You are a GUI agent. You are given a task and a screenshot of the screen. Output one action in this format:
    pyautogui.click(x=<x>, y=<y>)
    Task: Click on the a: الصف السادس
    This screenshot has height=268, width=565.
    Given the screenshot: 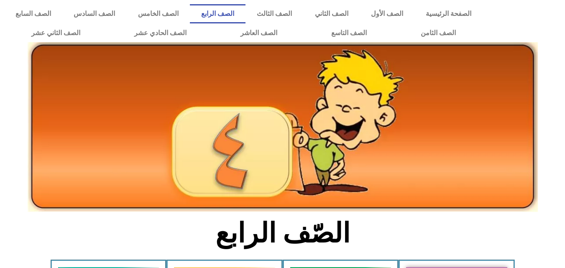 What is the action you would take?
    pyautogui.click(x=94, y=14)
    